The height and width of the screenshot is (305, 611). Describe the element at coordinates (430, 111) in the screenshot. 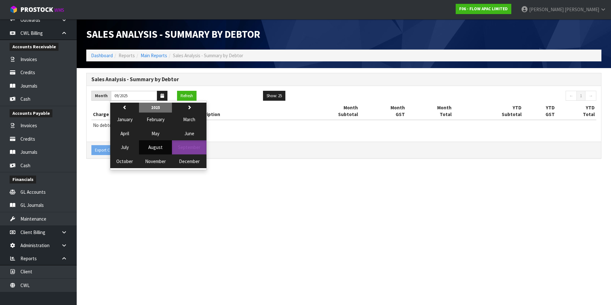

I see `th: Month Total` at that location.